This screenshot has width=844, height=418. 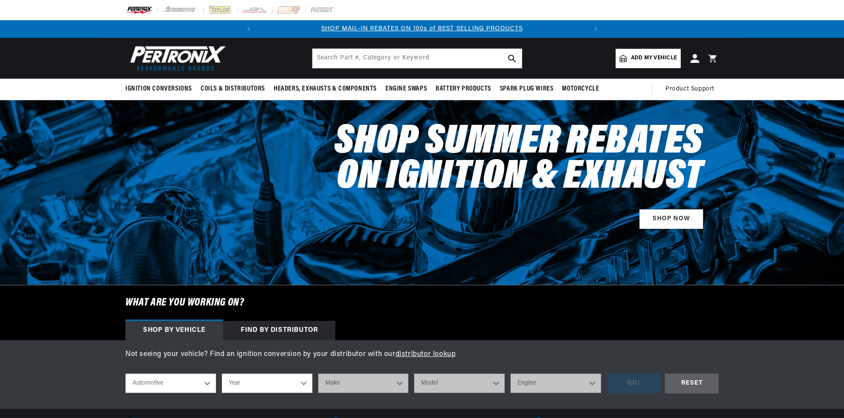 What do you see at coordinates (422, 29) in the screenshot?
I see `a: SHOP MAIL-IN REBATES ON 100s of BEST SELLING PRODUCTS` at bounding box center [422, 29].